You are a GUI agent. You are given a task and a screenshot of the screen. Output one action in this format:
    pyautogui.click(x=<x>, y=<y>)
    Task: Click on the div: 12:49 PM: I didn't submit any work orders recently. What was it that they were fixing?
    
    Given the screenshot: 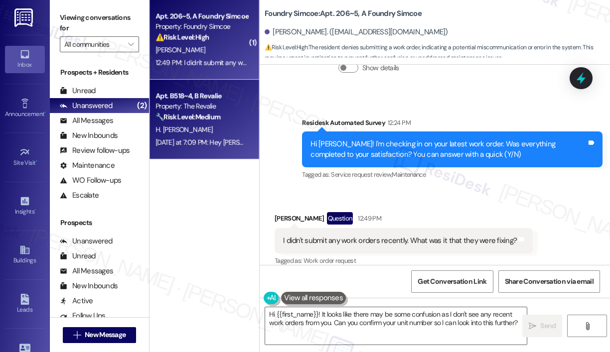 What is the action you would take?
    pyautogui.click(x=277, y=63)
    